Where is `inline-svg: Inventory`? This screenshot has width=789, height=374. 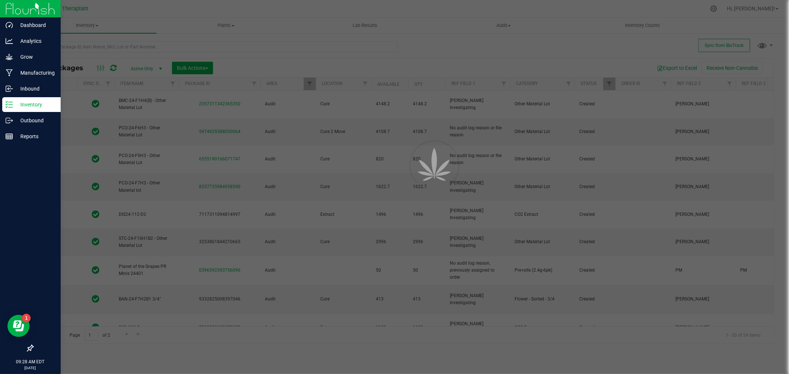
inline-svg: Inventory is located at coordinates (9, 105).